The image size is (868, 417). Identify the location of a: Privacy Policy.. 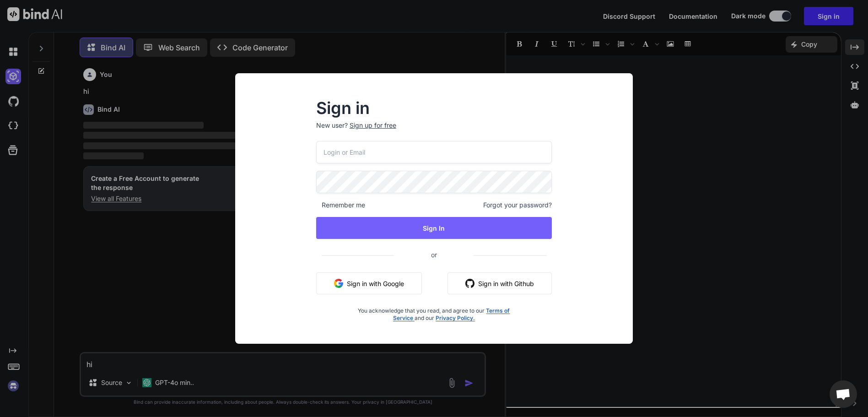
(455, 317).